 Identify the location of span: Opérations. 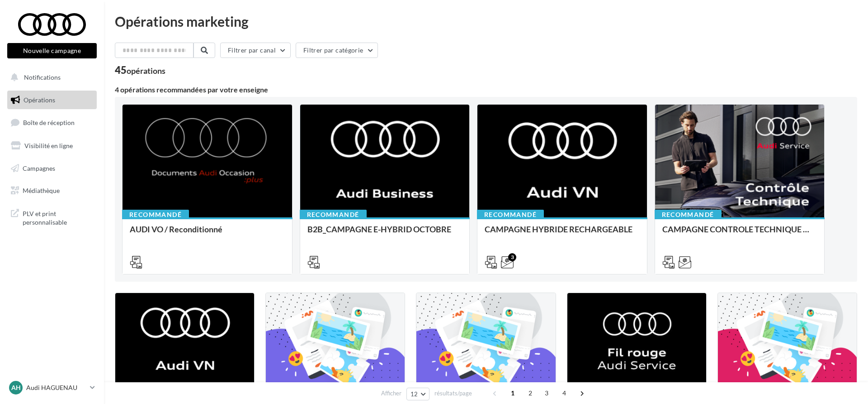
(40, 100).